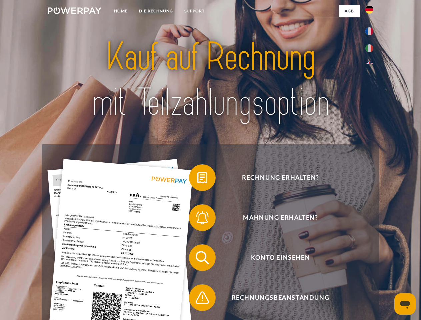  What do you see at coordinates (280, 217) in the screenshot?
I see `span: Mahnung erhalten?` at bounding box center [280, 217].